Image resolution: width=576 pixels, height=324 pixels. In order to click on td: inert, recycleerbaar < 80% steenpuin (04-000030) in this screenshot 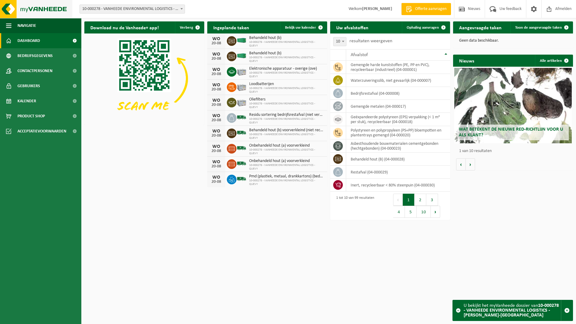, I will do `click(398, 185)`.